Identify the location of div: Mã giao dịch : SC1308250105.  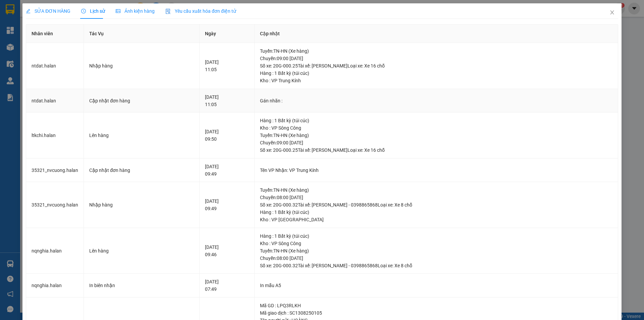
(436, 313).